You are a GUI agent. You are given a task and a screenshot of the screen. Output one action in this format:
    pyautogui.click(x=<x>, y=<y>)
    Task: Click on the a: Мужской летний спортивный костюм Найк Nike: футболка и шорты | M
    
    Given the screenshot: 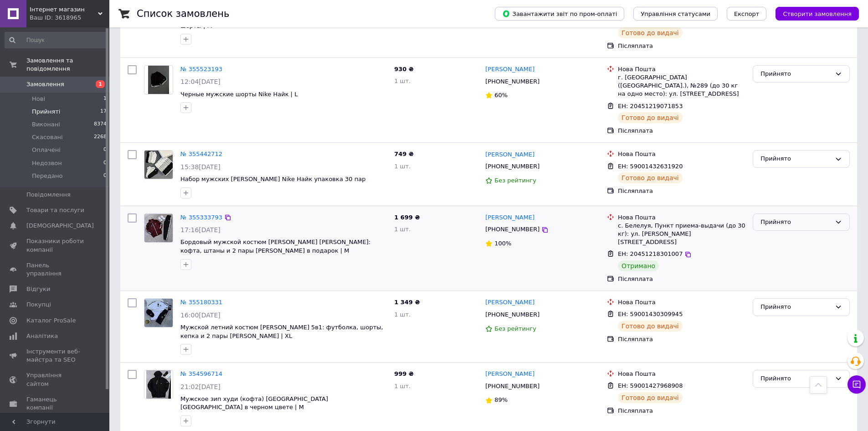 What is the action you would take?
    pyautogui.click(x=275, y=21)
    